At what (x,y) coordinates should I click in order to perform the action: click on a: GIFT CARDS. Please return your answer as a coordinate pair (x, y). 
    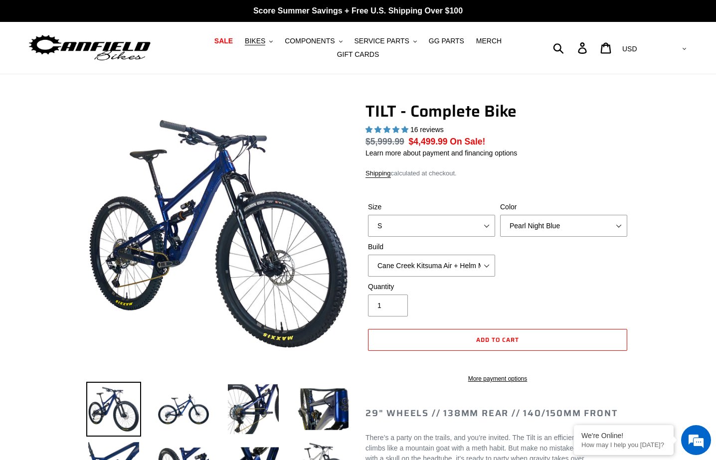
    Looking at the image, I should click on (358, 54).